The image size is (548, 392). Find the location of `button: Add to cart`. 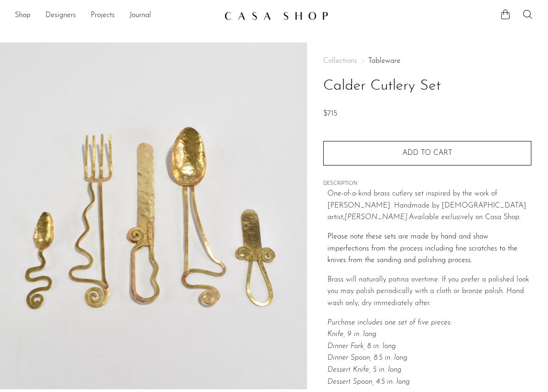

button: Add to cart is located at coordinates (427, 153).